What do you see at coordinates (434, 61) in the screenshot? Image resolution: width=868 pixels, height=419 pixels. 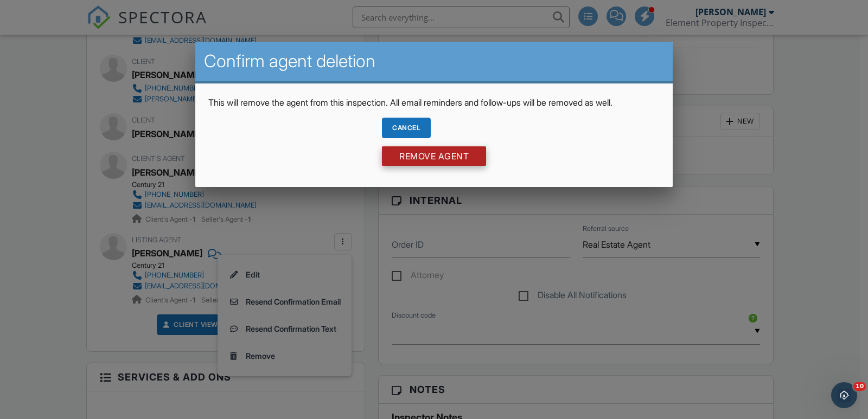 I see `h2: Confirm agent deletion` at bounding box center [434, 61].